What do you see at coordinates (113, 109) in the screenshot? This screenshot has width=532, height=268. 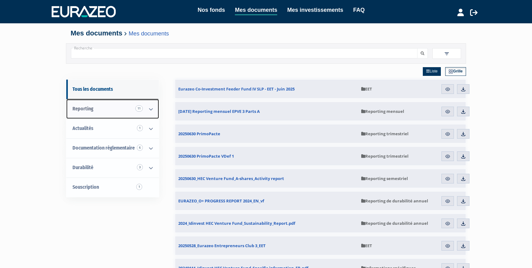 I see `a: Reporting 11` at bounding box center [113, 109].